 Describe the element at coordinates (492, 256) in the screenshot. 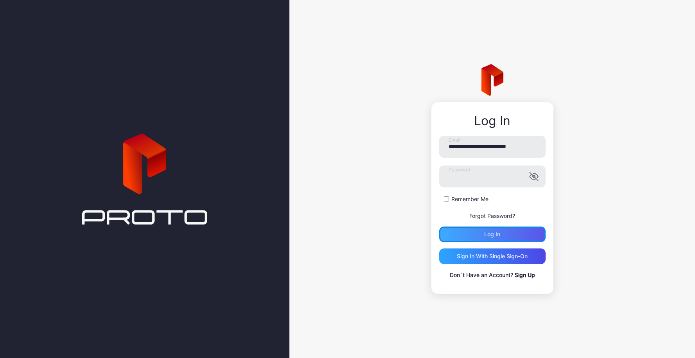

I see `button: Sign in With Single Sign-On` at that location.